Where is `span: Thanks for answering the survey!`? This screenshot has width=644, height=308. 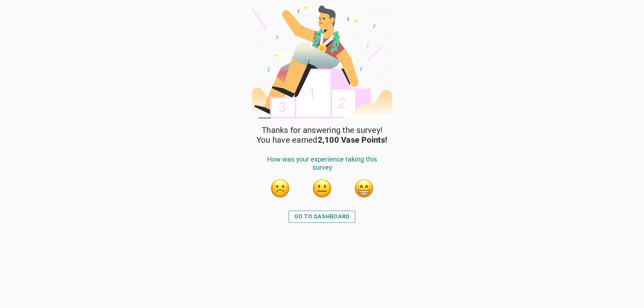 span: Thanks for answering the survey! is located at coordinates (322, 130).